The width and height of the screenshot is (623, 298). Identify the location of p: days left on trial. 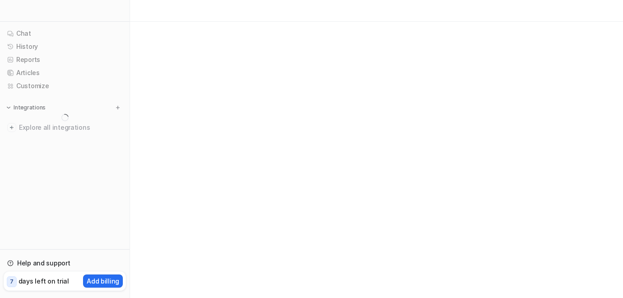
(44, 280).